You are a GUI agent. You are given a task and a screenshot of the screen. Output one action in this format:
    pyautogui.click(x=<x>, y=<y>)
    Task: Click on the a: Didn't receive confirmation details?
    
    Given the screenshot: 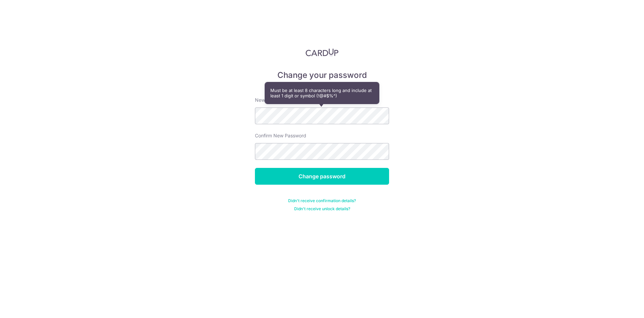 What is the action you would take?
    pyautogui.click(x=322, y=200)
    